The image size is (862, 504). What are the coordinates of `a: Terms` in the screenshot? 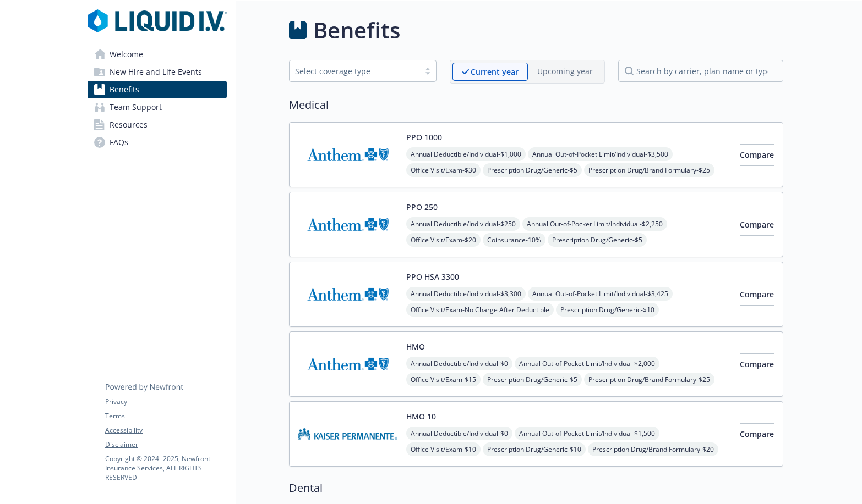 It's located at (166, 416).